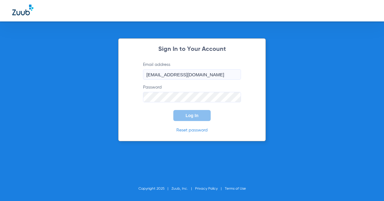 The image size is (384, 201). What do you see at coordinates (192, 49) in the screenshot?
I see `h2: Sign In to Your Account` at bounding box center [192, 49].